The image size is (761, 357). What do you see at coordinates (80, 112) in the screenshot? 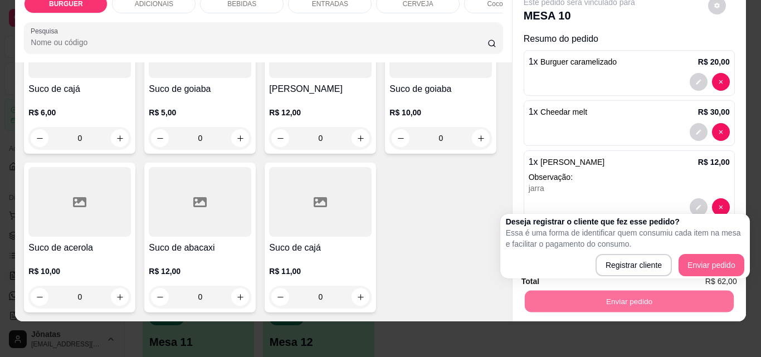
I see `p: R$ 6,00` at bounding box center [80, 112].